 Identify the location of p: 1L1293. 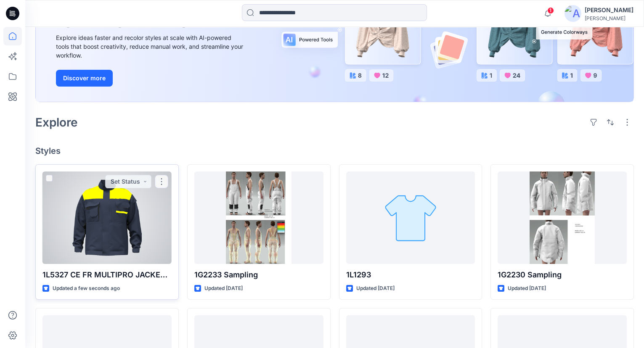
(411, 275).